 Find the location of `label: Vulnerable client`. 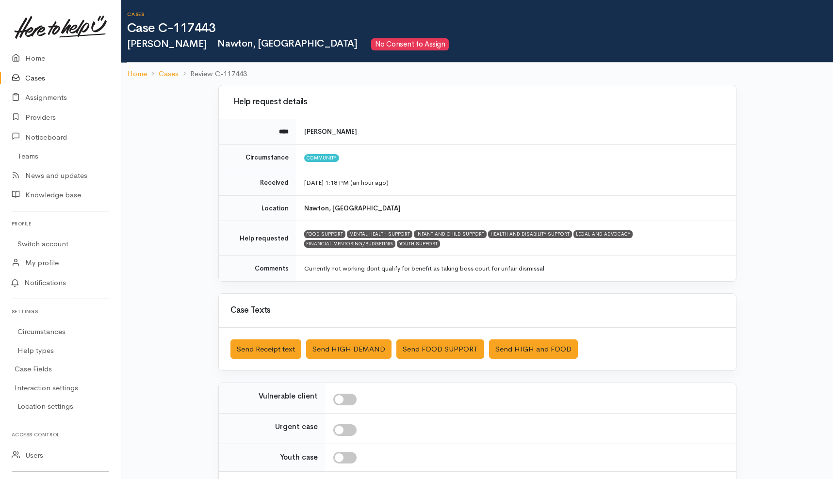

label: Vulnerable client is located at coordinates (288, 396).